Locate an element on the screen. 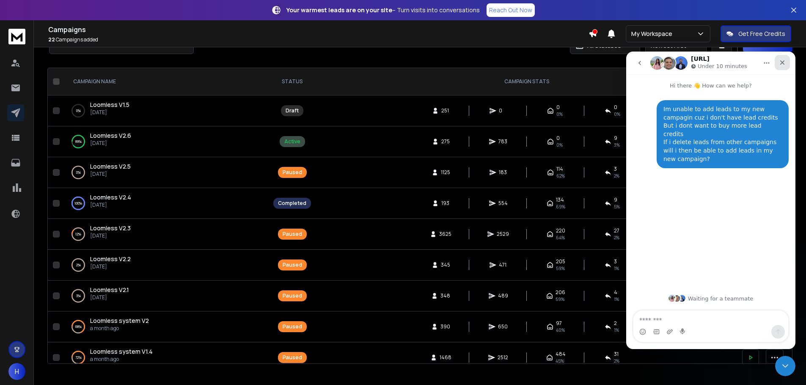  strong: Your warmest leads are on your site is located at coordinates (339, 10).